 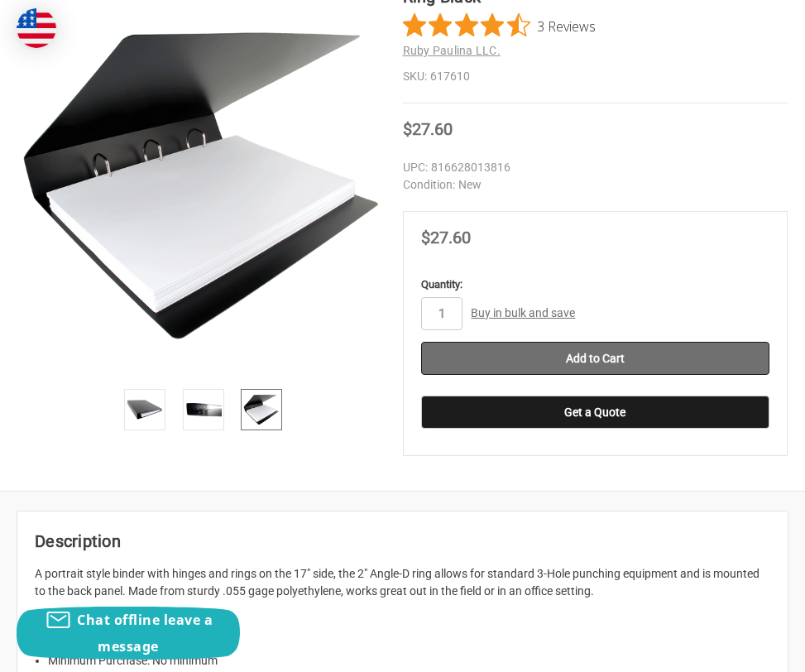 I want to click on img: 17”x11” Poly Binders (617610), so click(x=262, y=409).